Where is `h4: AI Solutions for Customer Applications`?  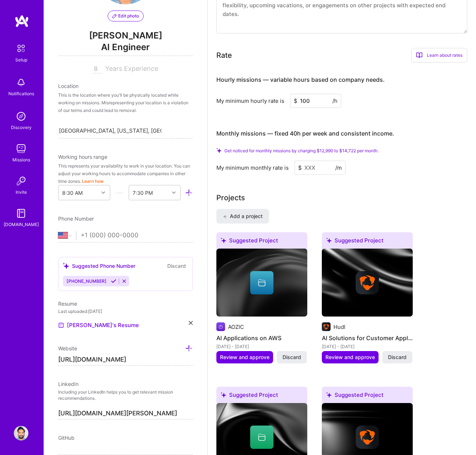 h4: AI Solutions for Customer Applications is located at coordinates (368, 339).